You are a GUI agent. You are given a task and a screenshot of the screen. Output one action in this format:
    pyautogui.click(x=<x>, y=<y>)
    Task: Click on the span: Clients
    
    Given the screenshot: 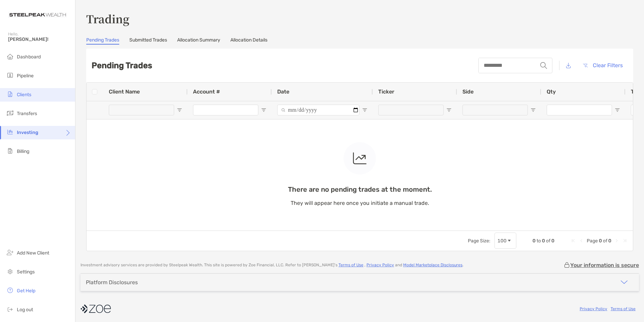 What is the action you would take?
    pyautogui.click(x=24, y=94)
    